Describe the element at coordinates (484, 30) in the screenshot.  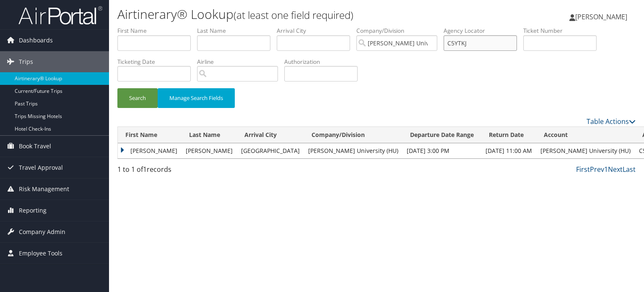
I see `label: Agency Locator` at that location.